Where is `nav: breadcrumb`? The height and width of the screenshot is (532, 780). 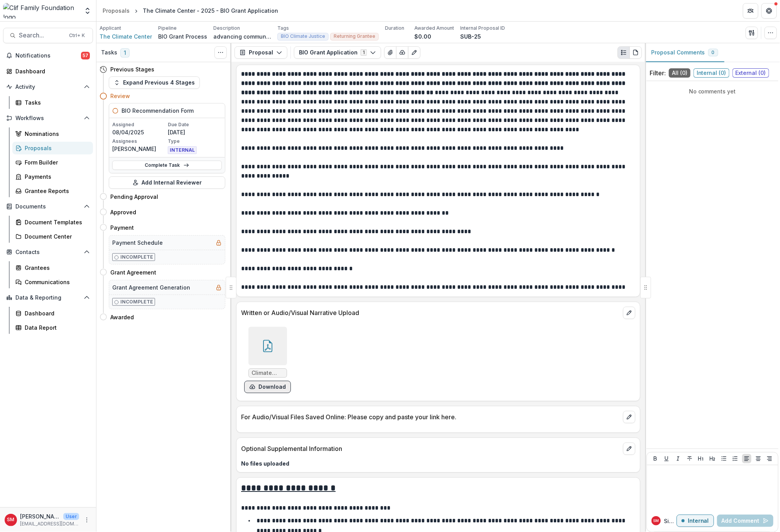
nav: breadcrumb is located at coordinates (191, 10).